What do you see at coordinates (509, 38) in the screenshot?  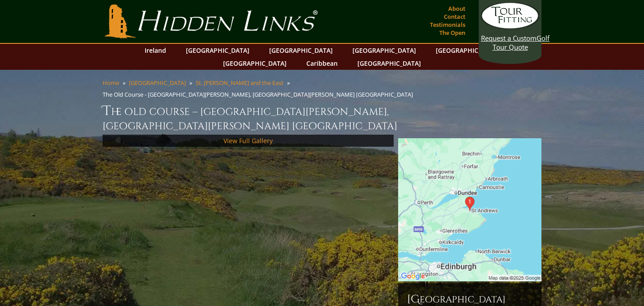 I see `span: Request a Custom` at bounding box center [509, 38].